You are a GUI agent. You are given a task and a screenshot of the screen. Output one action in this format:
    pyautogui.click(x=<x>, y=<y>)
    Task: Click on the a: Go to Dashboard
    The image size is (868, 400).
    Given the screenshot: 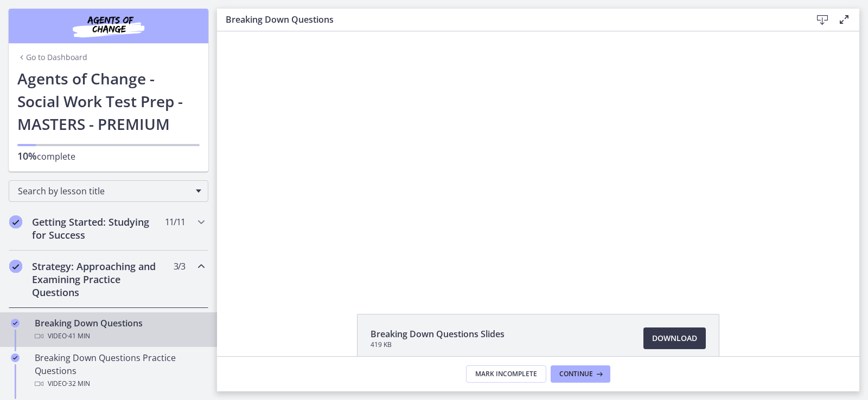 What is the action you would take?
    pyautogui.click(x=52, y=58)
    